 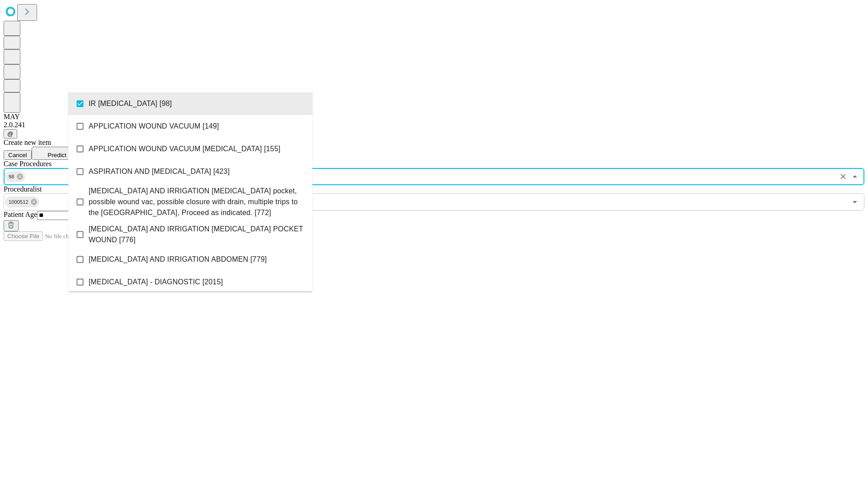 I want to click on button: Cancel, so click(x=18, y=154).